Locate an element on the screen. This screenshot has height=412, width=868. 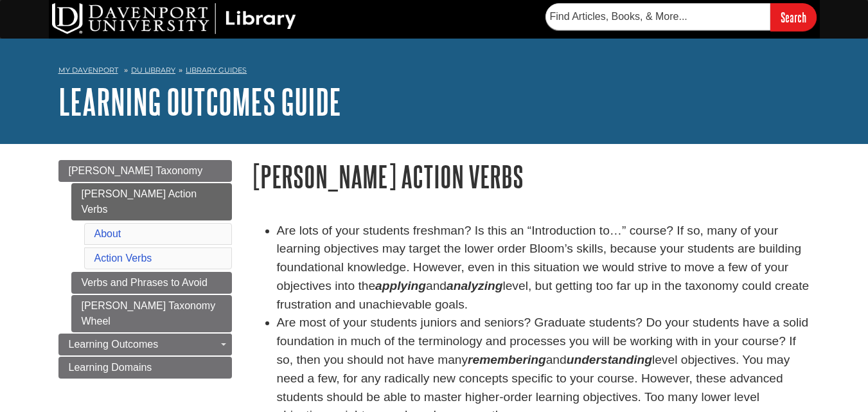
a: Action Verbs is located at coordinates (123, 258).